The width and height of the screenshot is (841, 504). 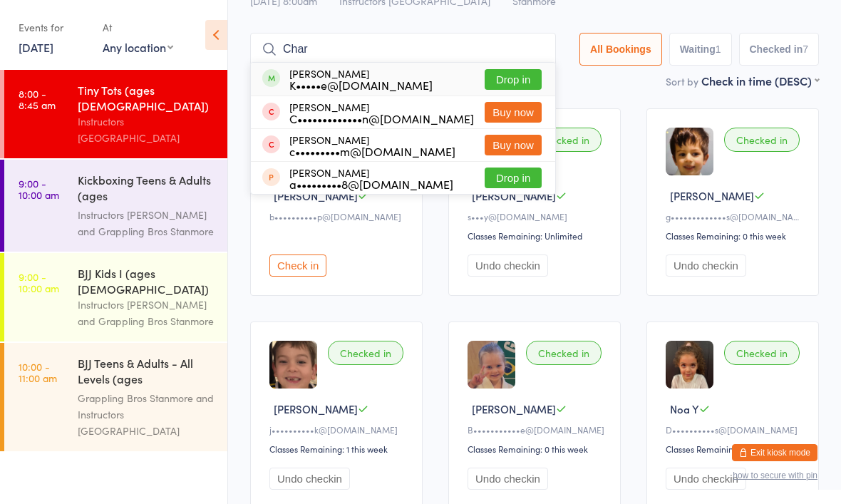 I want to click on button: Check in, so click(x=298, y=265).